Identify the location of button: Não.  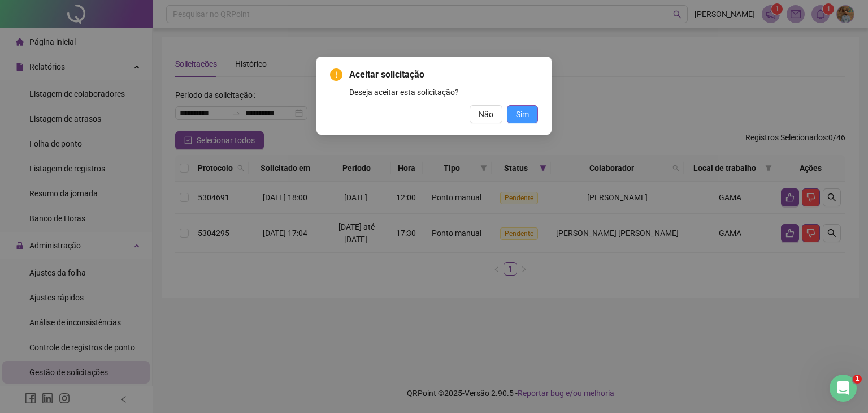
(486, 114).